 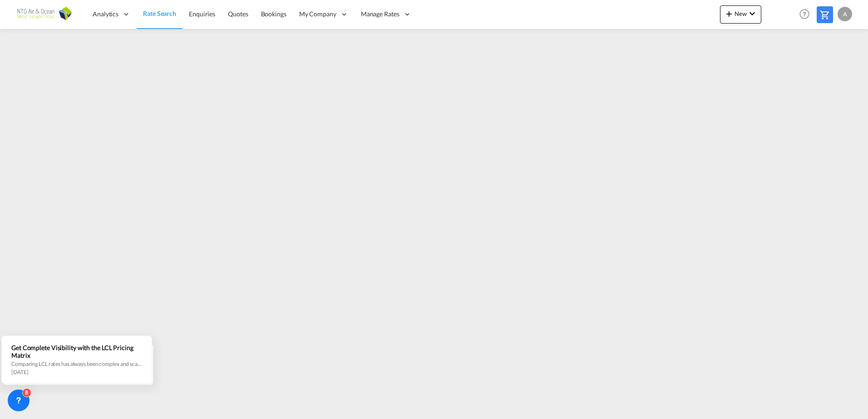 What do you see at coordinates (807, 14) in the screenshot?
I see `div: Help` at bounding box center [807, 14].